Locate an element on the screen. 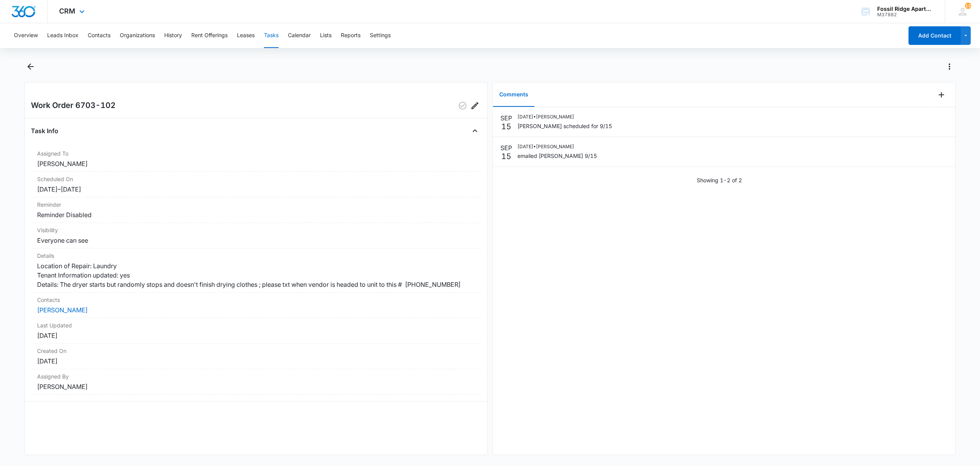 The width and height of the screenshot is (980, 466). div: DetailsLocation of Repair: Laundry Tenant Information updated: yes Details: The dryer starts but ... is located at coordinates (256, 270).